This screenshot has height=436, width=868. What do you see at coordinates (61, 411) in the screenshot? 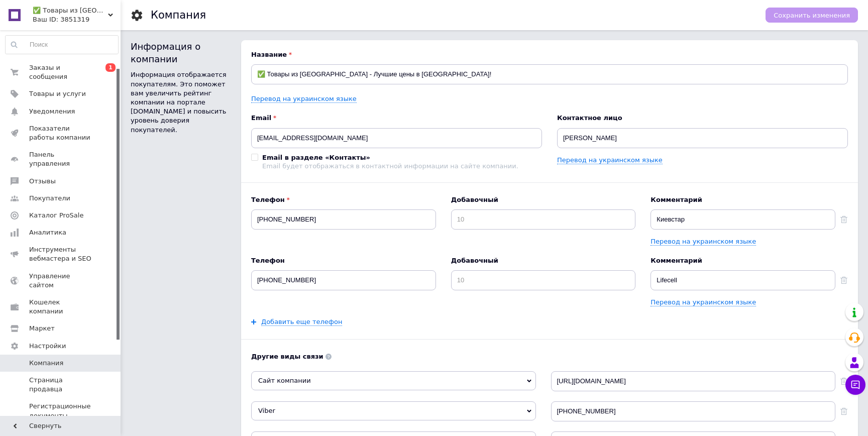
I see `span: Регистрационные документы` at bounding box center [61, 411].